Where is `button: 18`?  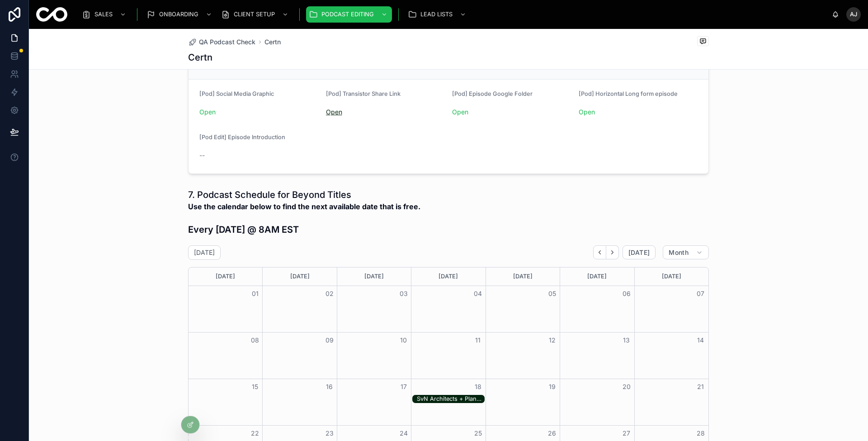
button: 18 is located at coordinates (478, 387).